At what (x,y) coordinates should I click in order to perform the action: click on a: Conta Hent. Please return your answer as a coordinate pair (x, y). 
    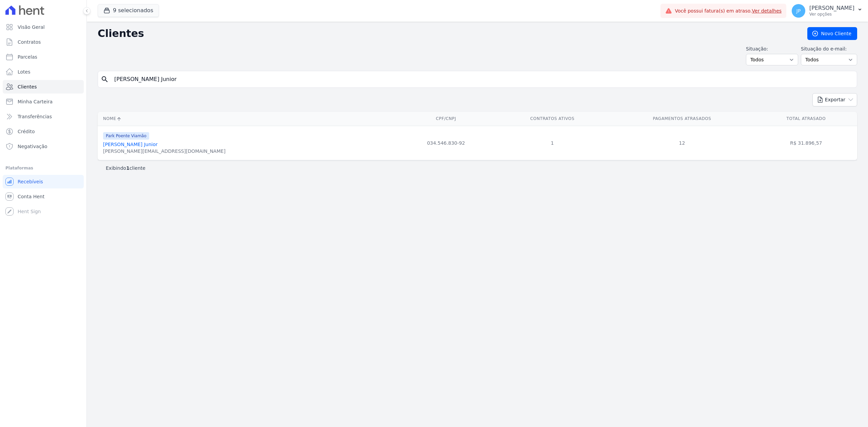
    Looking at the image, I should click on (43, 197).